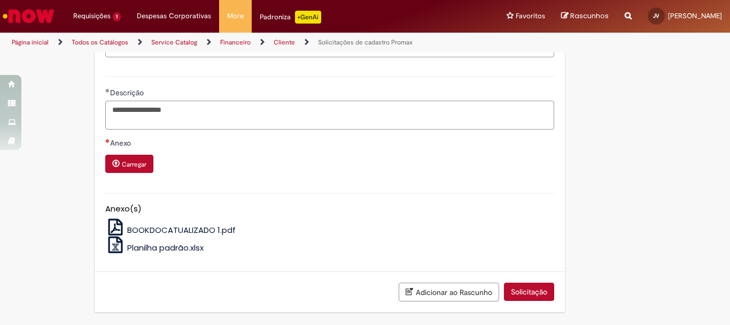 This screenshot has width=730, height=325. I want to click on a: Página inicial, so click(30, 42).